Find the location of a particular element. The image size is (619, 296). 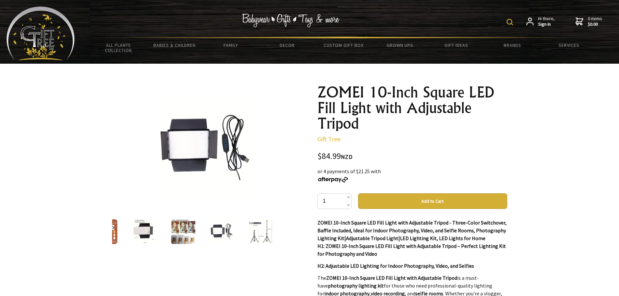

a: Brands is located at coordinates (512, 45).